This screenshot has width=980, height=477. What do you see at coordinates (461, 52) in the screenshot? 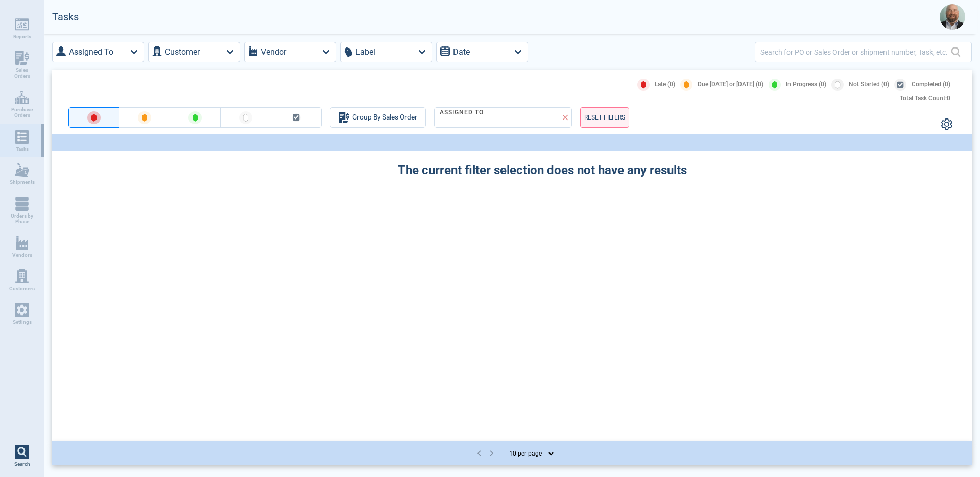
I see `label: Date` at bounding box center [461, 52].